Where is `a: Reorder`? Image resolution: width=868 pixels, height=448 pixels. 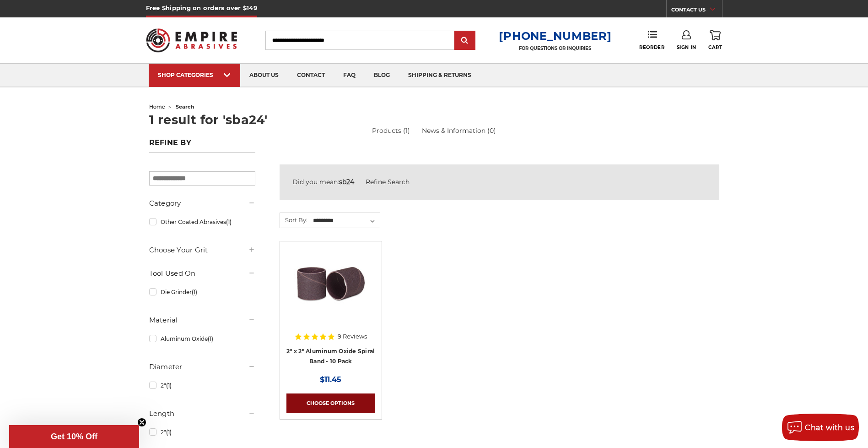 a: Reorder is located at coordinates (652, 40).